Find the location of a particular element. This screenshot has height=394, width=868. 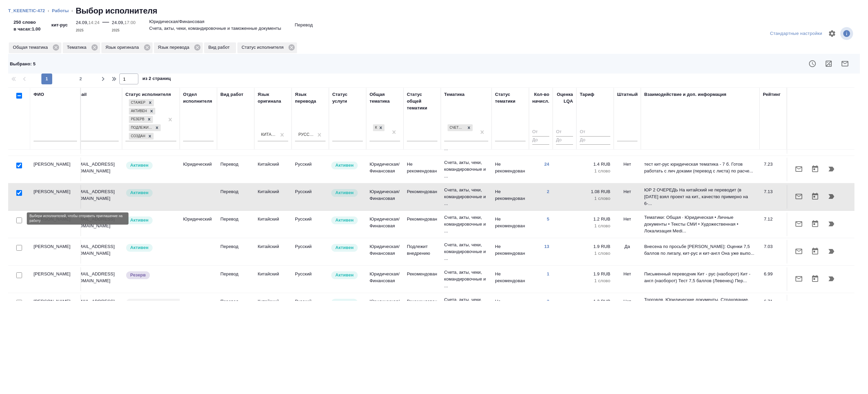

p: 1.08 RUB is located at coordinates (595, 192).